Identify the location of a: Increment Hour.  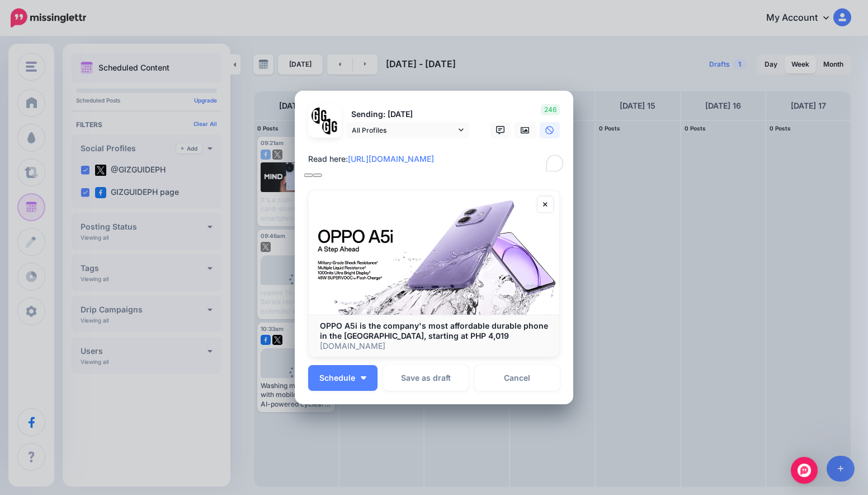
(326, 433).